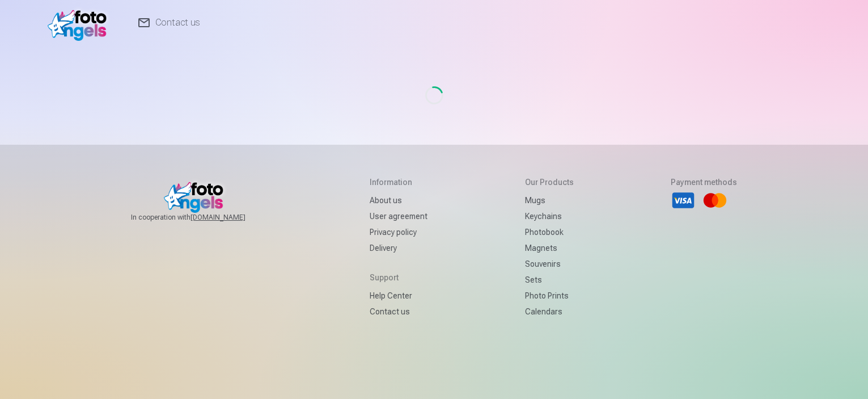 Image resolution: width=868 pixels, height=399 pixels. I want to click on a: Magnets, so click(549, 248).